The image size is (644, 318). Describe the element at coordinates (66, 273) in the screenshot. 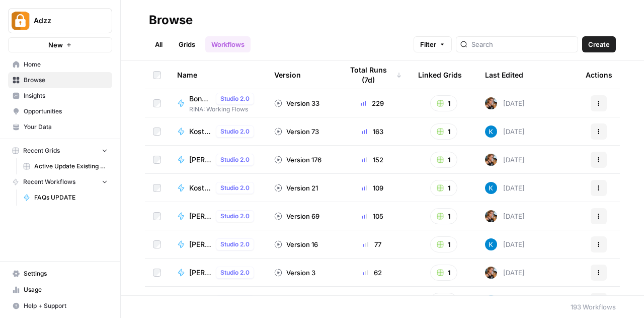

I see `span: Settings` at that location.